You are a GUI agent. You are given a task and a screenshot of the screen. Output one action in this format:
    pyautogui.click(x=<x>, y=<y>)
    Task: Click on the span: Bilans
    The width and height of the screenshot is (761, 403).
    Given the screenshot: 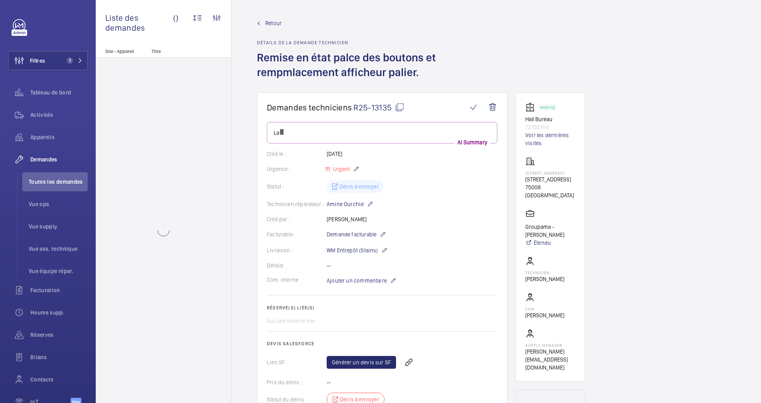 What is the action you would take?
    pyautogui.click(x=59, y=357)
    